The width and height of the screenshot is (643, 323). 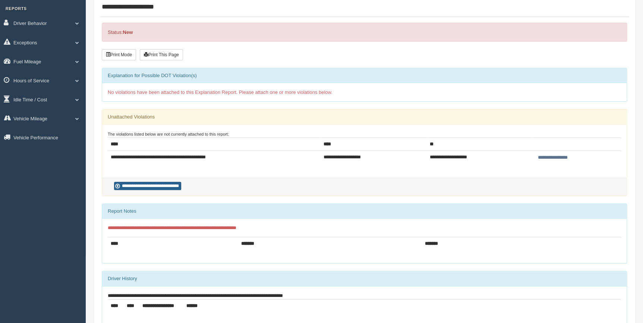 What do you see at coordinates (119, 55) in the screenshot?
I see `button: Print Mode` at bounding box center [119, 55].